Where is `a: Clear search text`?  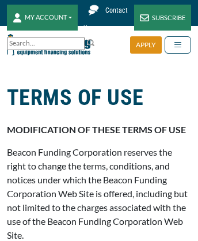
a: Clear search text is located at coordinates (77, 44).